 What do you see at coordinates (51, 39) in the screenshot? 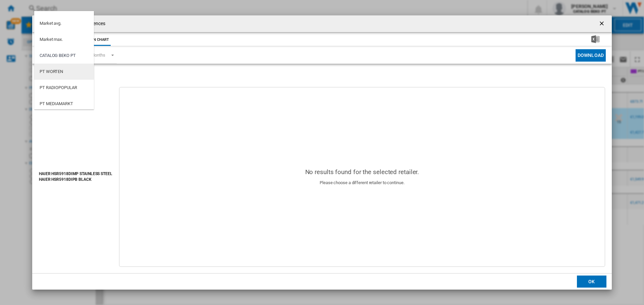
I see `div: Market max.` at bounding box center [51, 39].